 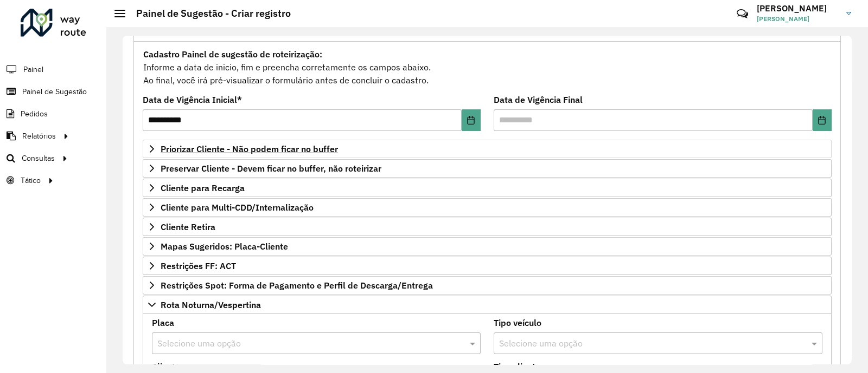 I want to click on span: Cliente Retira, so click(x=188, y=227).